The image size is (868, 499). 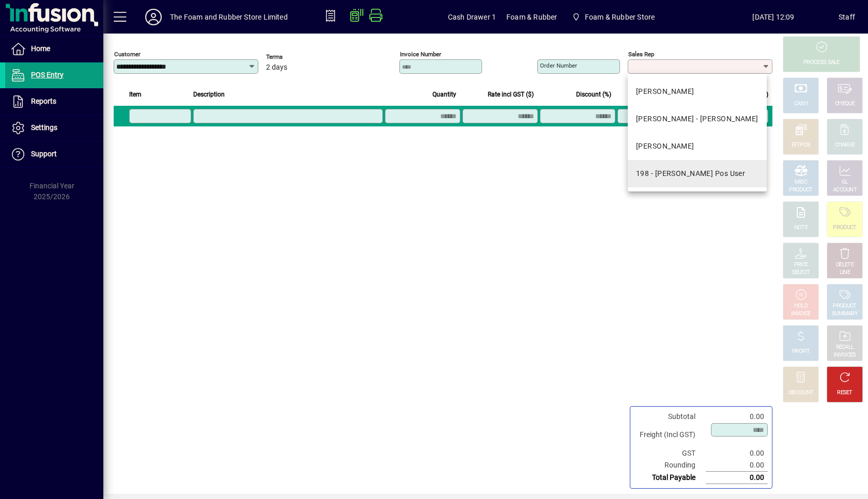 I want to click on div: GL, so click(x=845, y=182).